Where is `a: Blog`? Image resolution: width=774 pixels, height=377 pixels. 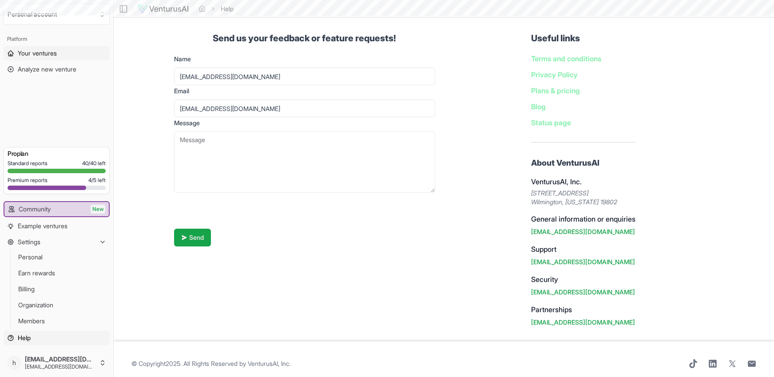
a: Blog is located at coordinates (538, 107).